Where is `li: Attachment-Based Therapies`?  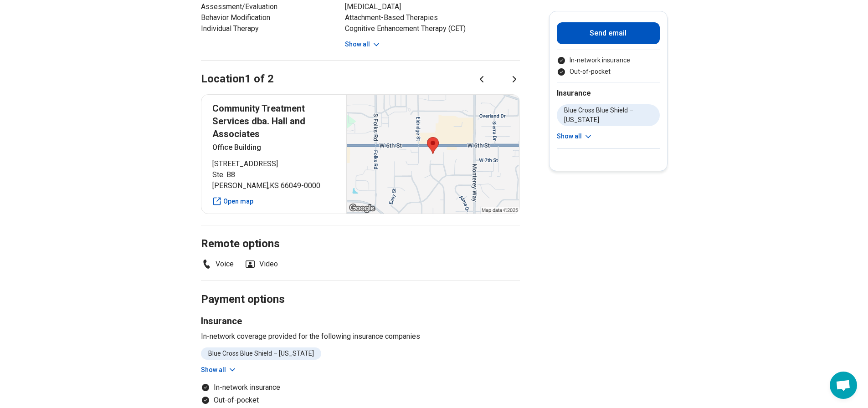
li: Attachment-Based Therapies is located at coordinates (432, 18).